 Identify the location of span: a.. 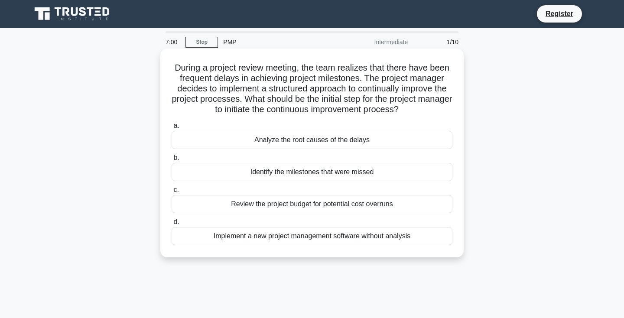
(176, 125).